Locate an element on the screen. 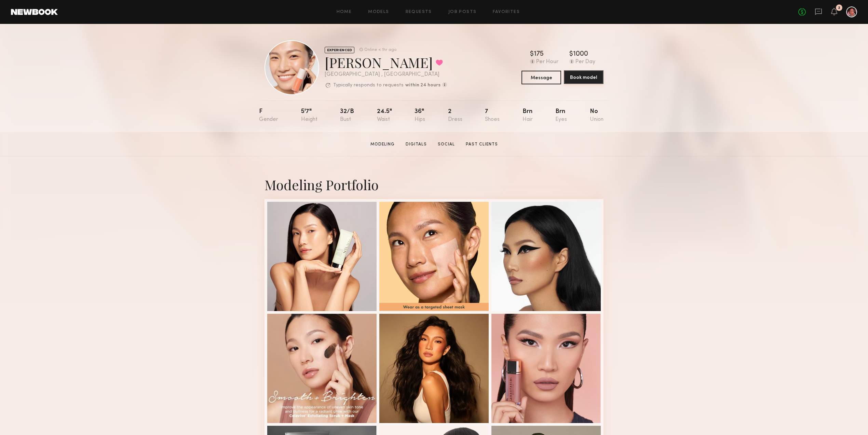  a: Favorites is located at coordinates (506, 12).